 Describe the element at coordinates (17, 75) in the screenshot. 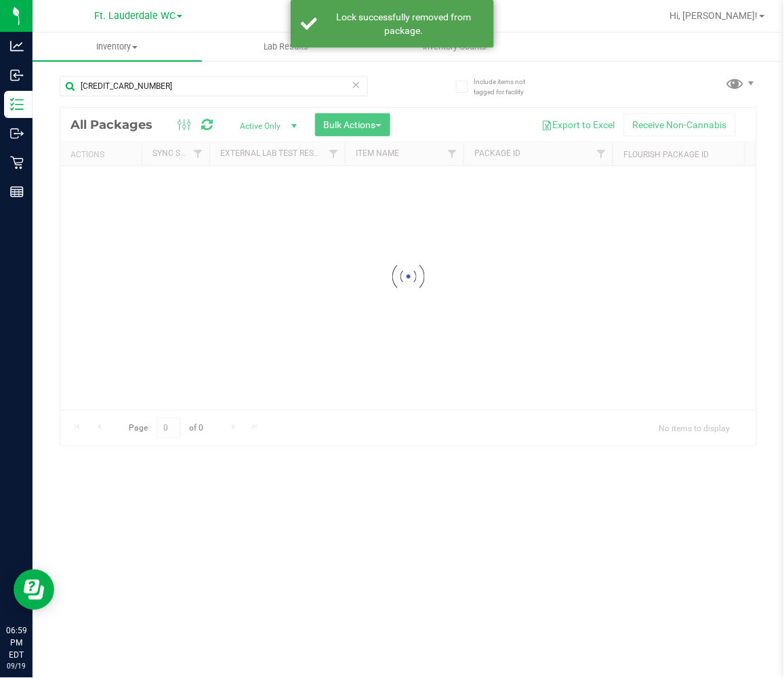

I see `inline-svg: Inbound` at that location.